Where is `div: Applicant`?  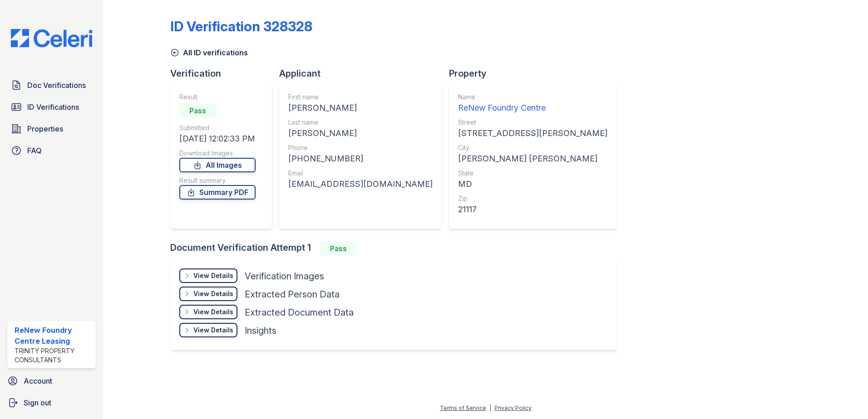
div: Applicant is located at coordinates (364, 73).